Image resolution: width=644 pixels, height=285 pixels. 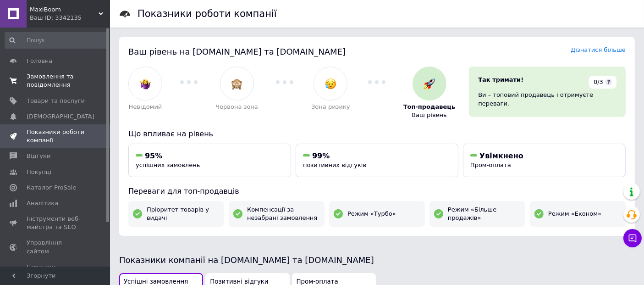 I want to click on button: УвімкненоПром-оплата, so click(x=544, y=160).